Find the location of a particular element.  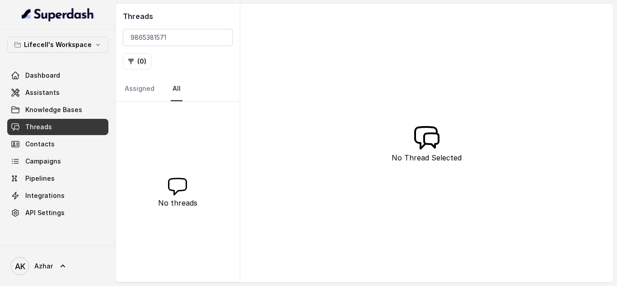

input: Search by Call ID or Phone Number is located at coordinates (178, 37).